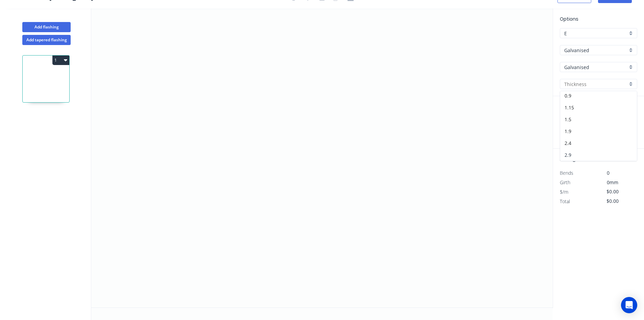 This screenshot has height=320, width=644. What do you see at coordinates (46, 40) in the screenshot?
I see `button: Add tapered flashing` at bounding box center [46, 40].